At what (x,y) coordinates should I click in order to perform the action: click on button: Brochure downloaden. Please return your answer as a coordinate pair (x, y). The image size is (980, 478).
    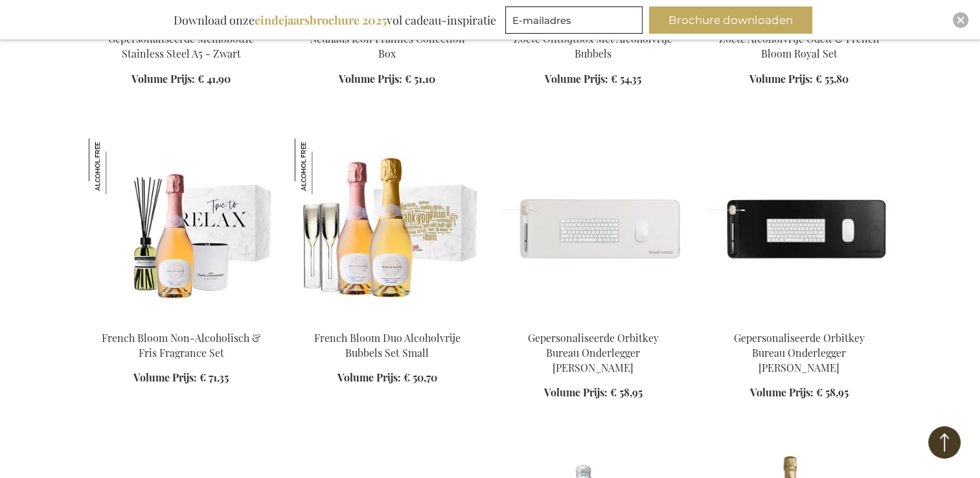
    Looking at the image, I should click on (730, 20).